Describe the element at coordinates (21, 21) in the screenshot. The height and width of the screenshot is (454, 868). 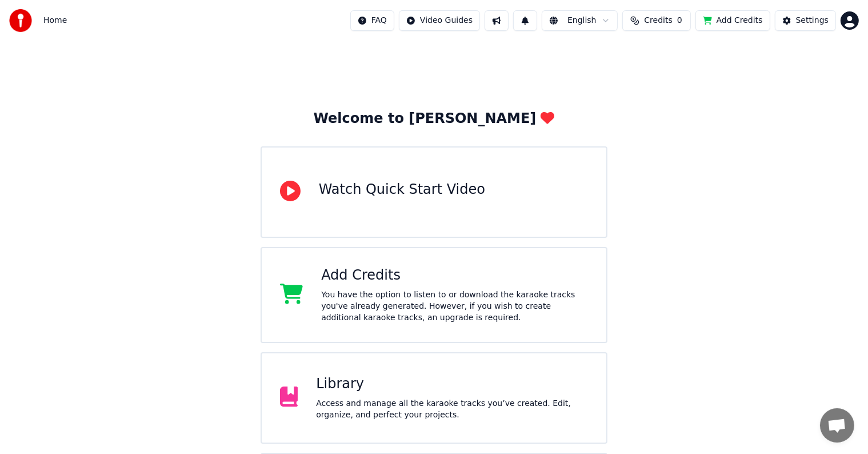
I see `img: youka` at that location.